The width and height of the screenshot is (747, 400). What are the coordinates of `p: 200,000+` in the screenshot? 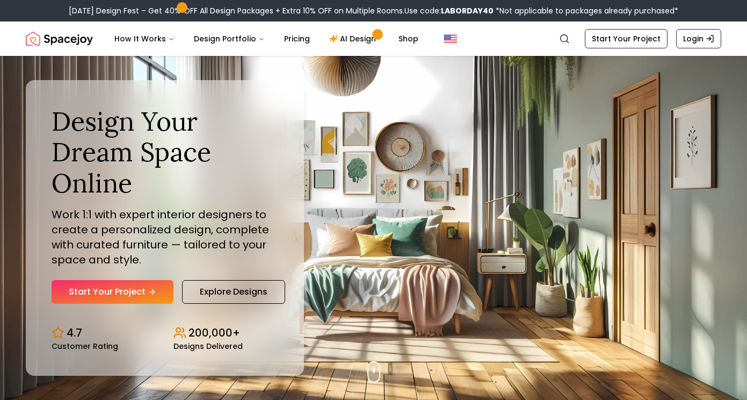 It's located at (214, 332).